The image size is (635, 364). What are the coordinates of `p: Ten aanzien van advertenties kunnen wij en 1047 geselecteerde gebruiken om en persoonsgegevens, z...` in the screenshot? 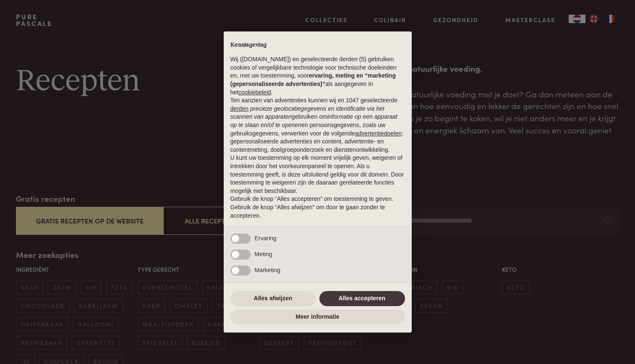 It's located at (318, 125).